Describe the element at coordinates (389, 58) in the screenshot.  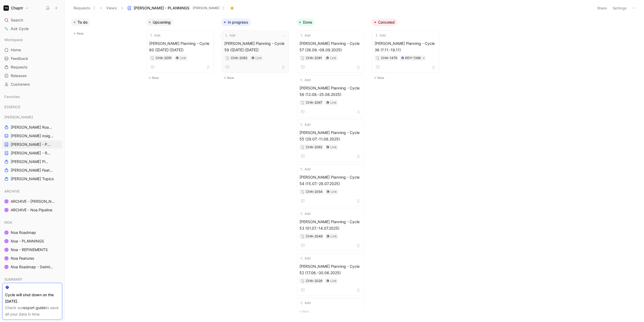
I see `div: CHA-1476` at that location.